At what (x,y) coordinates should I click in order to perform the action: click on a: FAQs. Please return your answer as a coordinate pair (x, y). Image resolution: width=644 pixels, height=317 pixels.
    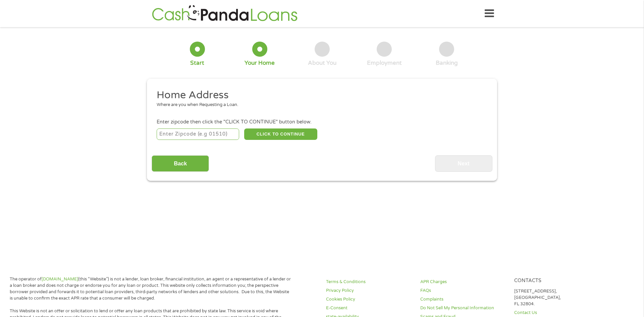
    Looking at the image, I should click on (463, 290).